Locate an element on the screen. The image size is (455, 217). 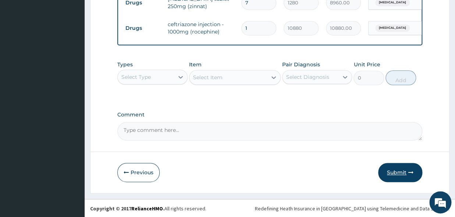
label: Comment is located at coordinates (270, 114).